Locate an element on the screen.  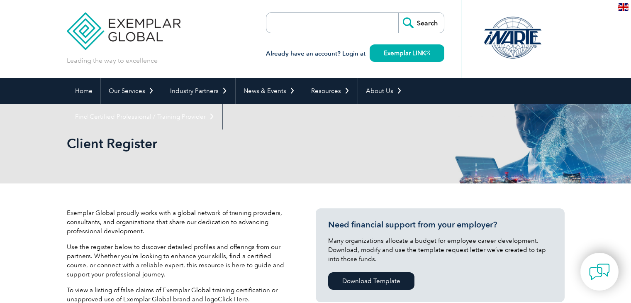
a: About Us is located at coordinates (384, 91).